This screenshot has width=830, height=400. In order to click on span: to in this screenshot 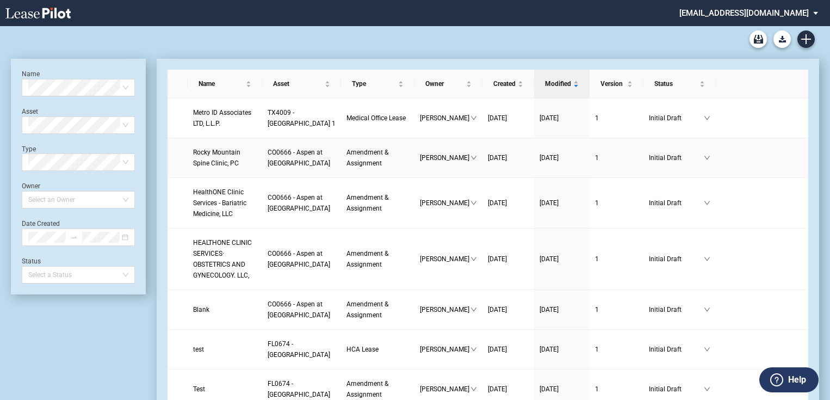, I will do `click(74, 237)`.